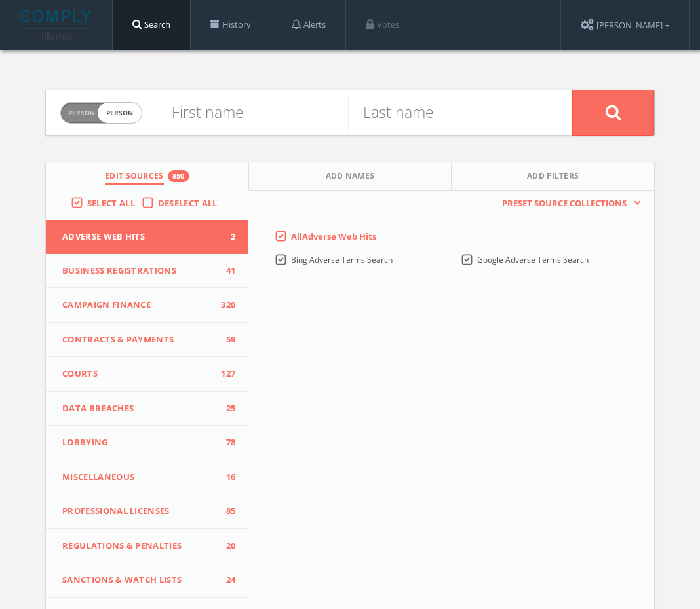 This screenshot has width=700, height=609. What do you see at coordinates (147, 477) in the screenshot?
I see `button: Miscellaneous16` at bounding box center [147, 477].